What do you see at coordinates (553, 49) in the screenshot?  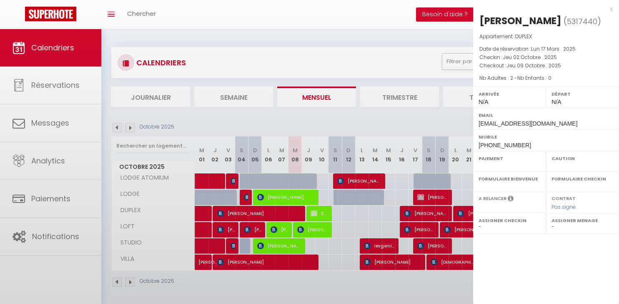 I see `span: Lun 17 Mars . 2025` at bounding box center [553, 49].